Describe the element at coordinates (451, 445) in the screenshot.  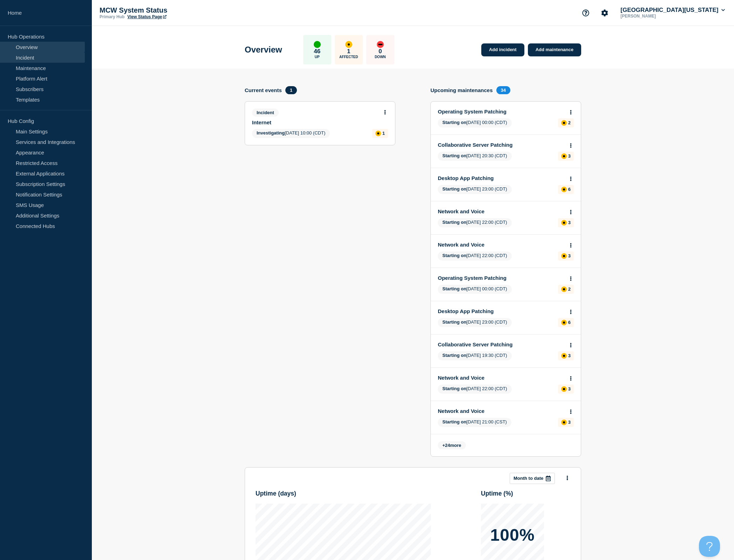
I see `span: + more` at that location.